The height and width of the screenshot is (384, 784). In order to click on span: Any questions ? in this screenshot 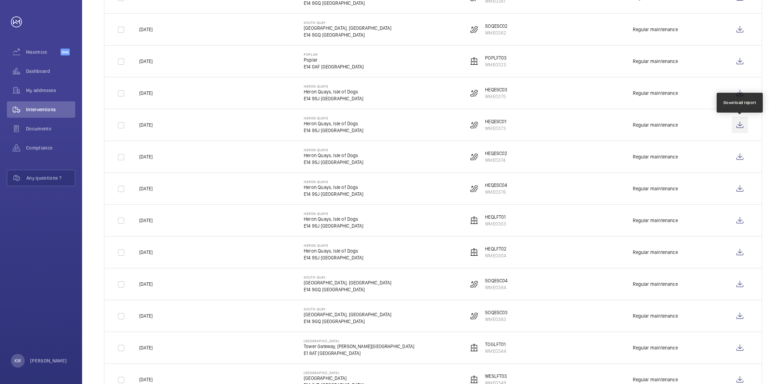, I will do `click(51, 178)`.